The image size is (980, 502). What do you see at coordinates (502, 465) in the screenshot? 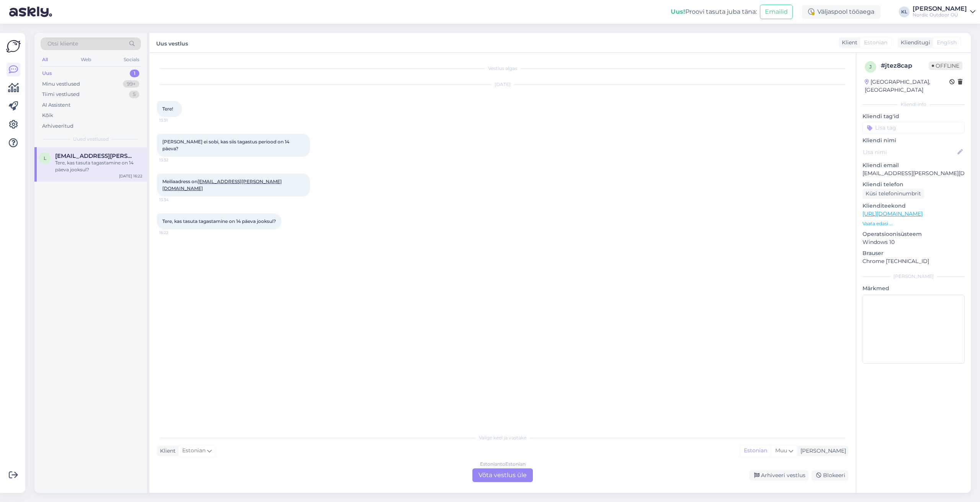
I see `div: Estonian to Estonian` at bounding box center [502, 465].